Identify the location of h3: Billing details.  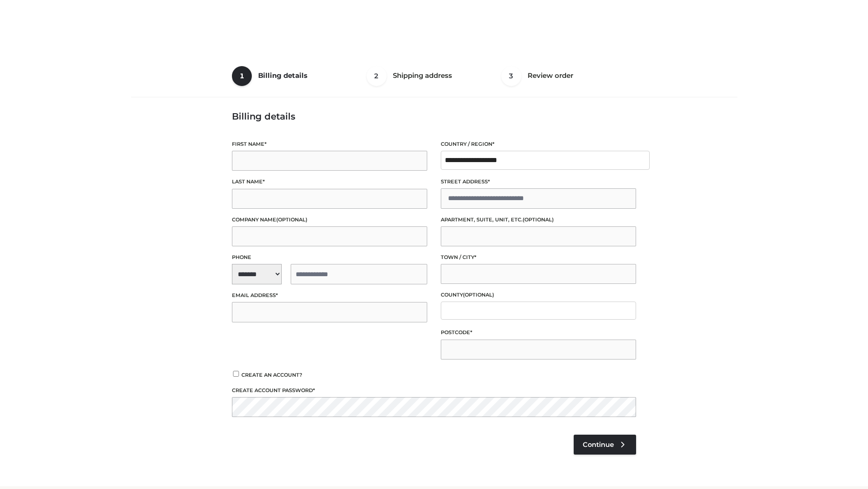
(434, 116).